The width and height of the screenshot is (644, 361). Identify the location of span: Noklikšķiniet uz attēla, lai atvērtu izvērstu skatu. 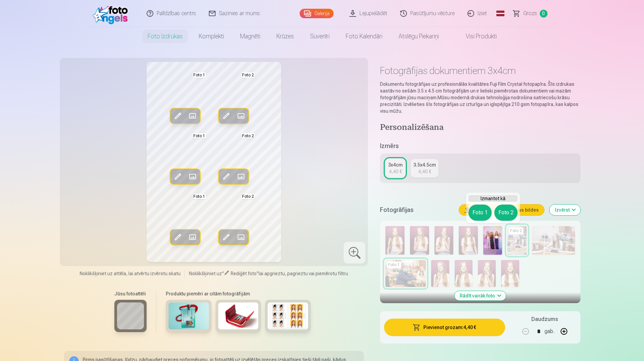
(130, 274).